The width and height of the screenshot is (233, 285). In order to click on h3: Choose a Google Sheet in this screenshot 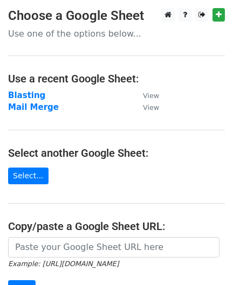, I will do `click(116, 16)`.